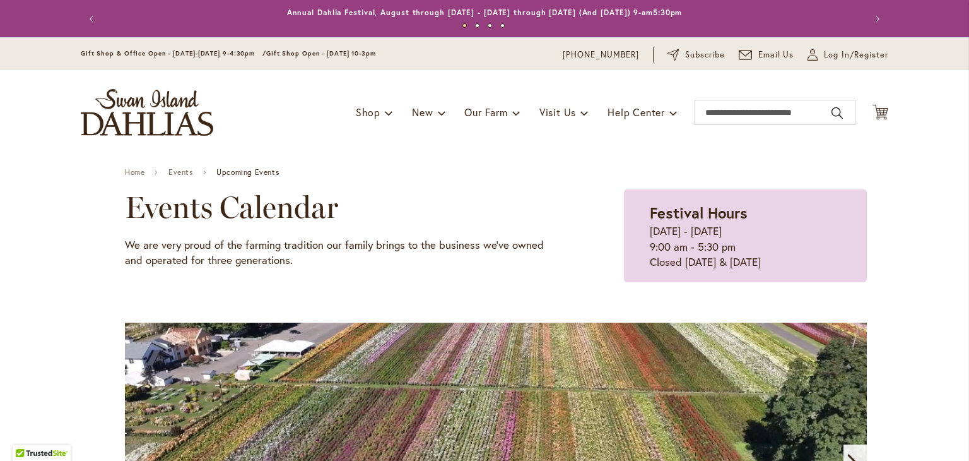 This screenshot has width=969, height=461. Describe the element at coordinates (699, 213) in the screenshot. I see `strong: Festival Hours` at that location.